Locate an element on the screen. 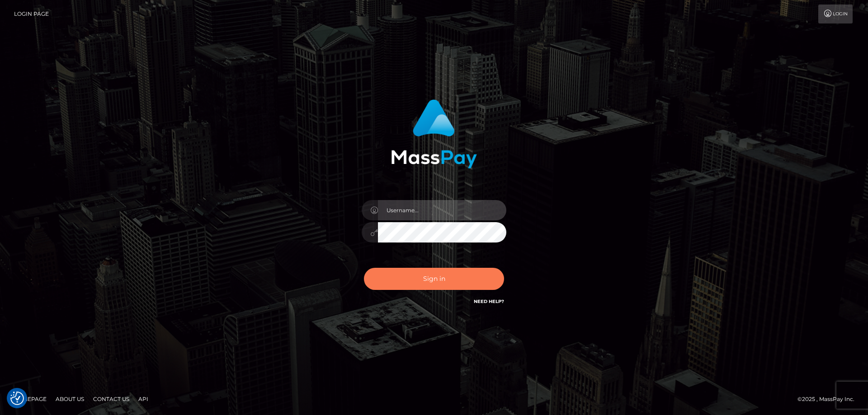  img: MassPay Login is located at coordinates (434, 133).